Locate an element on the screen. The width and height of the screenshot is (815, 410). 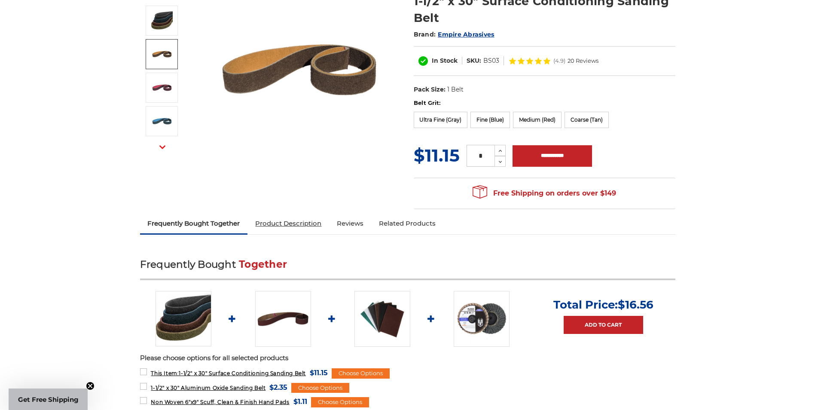
p: Please choose options for all selected products is located at coordinates (408, 358).